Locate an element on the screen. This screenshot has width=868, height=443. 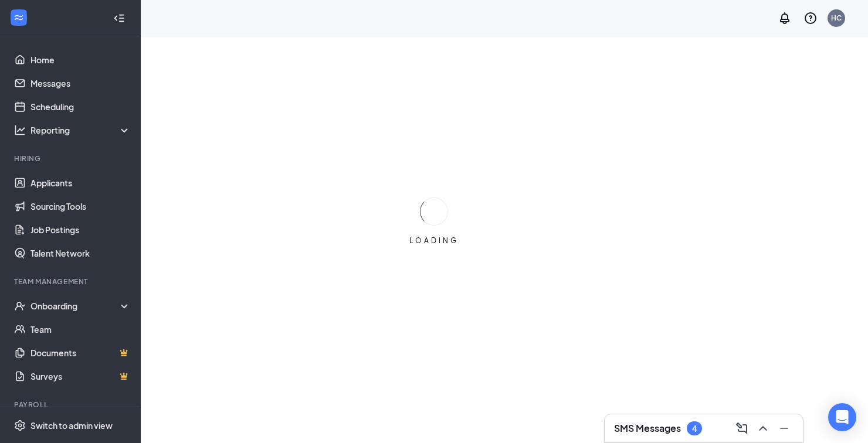
div: Team Management is located at coordinates (71, 281).